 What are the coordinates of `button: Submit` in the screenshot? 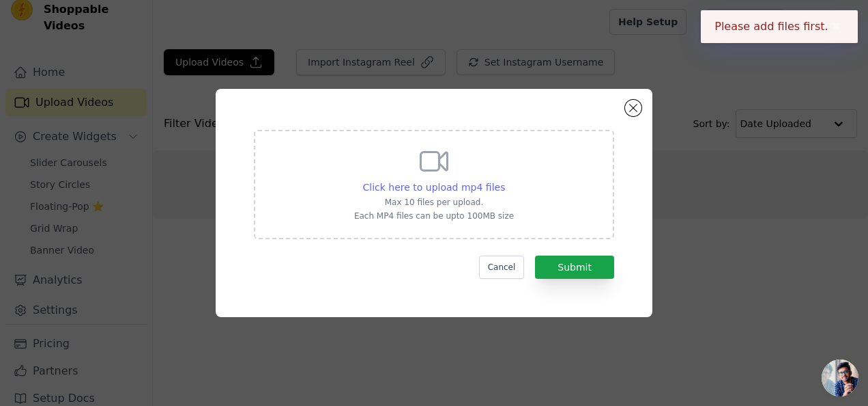 It's located at (575, 267).